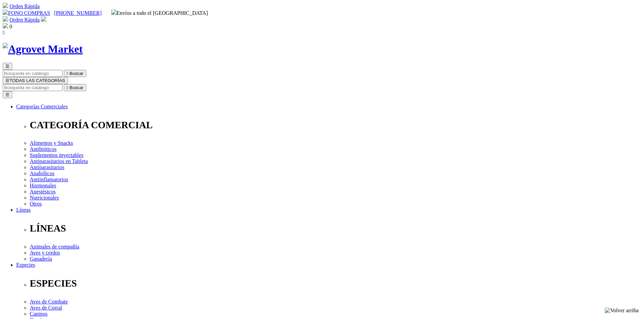  What do you see at coordinates (43, 49) in the screenshot?
I see `img: Agrovet Market` at bounding box center [43, 49].